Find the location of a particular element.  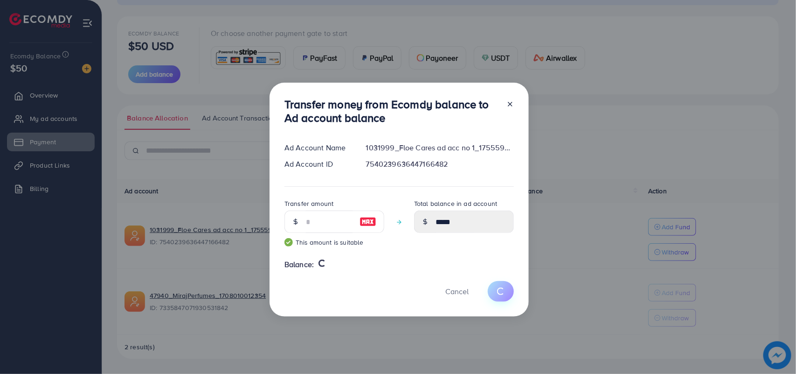

div: Ad Account Name is located at coordinates (318, 147).